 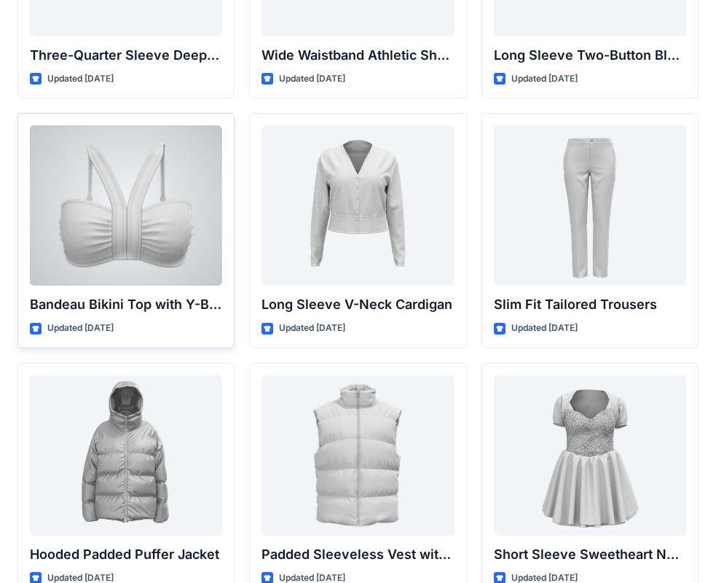 I want to click on a: Hooded Padded Puffer Jacket, so click(x=126, y=455).